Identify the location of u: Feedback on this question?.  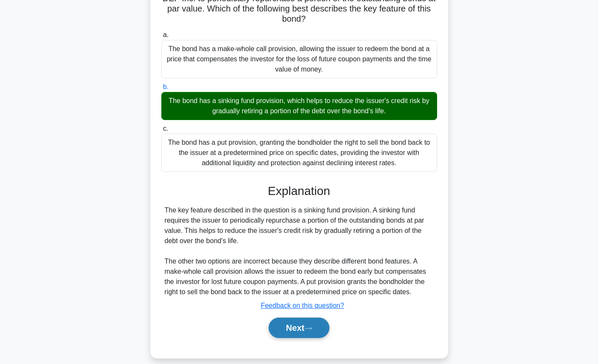
(303, 305).